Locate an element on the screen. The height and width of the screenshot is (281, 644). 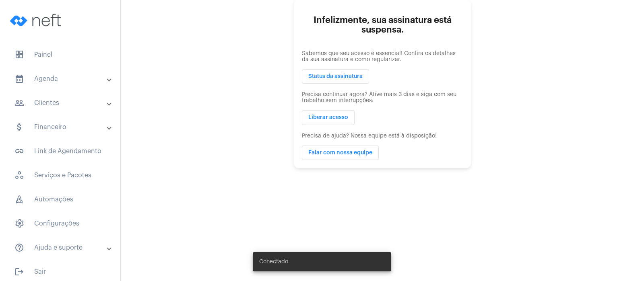
span: Conectado is located at coordinates (274, 262).